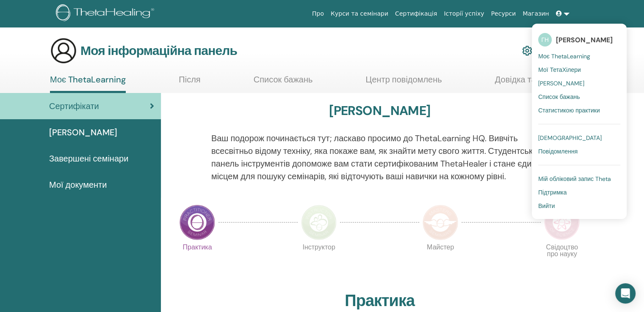 This screenshot has width=644, height=312. Describe the element at coordinates (416, 14) in the screenshot. I see `font: Сертифікація` at that location.